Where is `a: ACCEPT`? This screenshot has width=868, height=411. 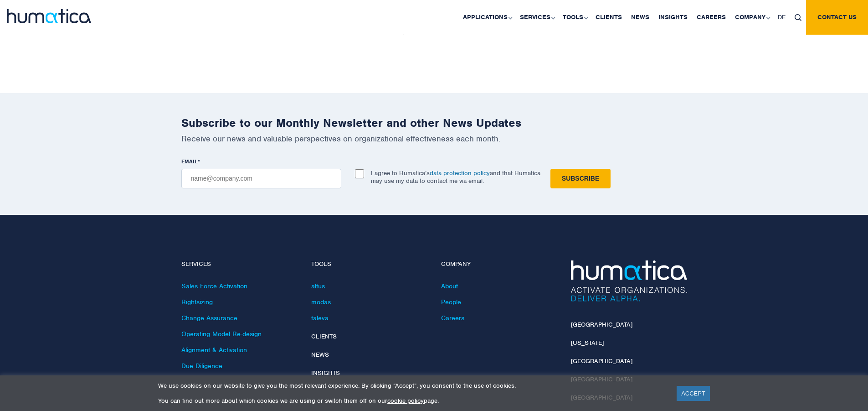 a: ACCEPT is located at coordinates (693, 393).